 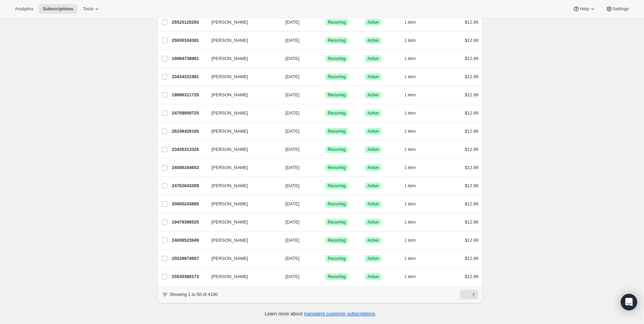 I want to click on div: Open Intercom Messenger, so click(x=629, y=302).